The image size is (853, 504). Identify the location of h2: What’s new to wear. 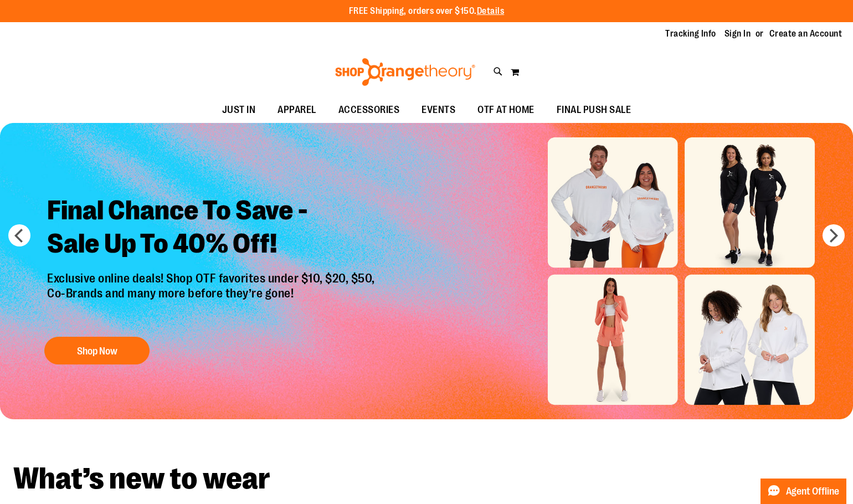
(426, 479).